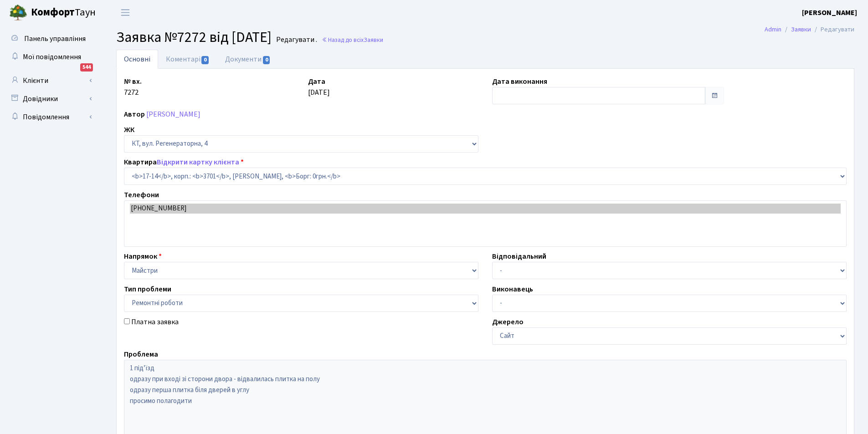 The height and width of the screenshot is (434, 868). Describe the element at coordinates (50, 39) in the screenshot. I see `a: Панель управління` at that location.